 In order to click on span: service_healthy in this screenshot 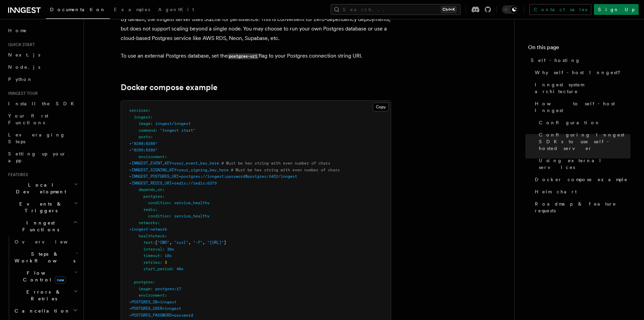, I will do `click(192, 202)`.